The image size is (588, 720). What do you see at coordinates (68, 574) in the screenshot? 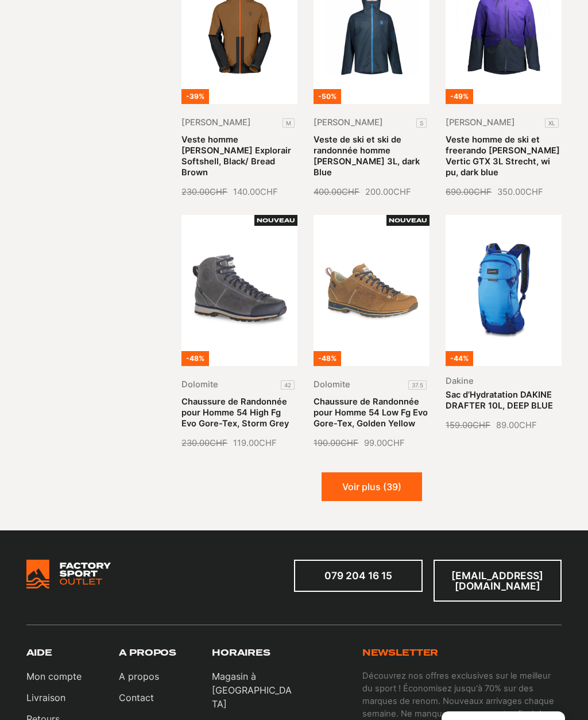
I see `img: Bricks Woocommerce Starter` at bounding box center [68, 574].